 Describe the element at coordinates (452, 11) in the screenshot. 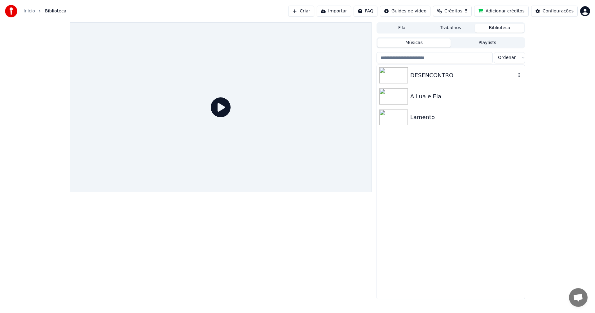

I see `button: Créditos5` at that location.